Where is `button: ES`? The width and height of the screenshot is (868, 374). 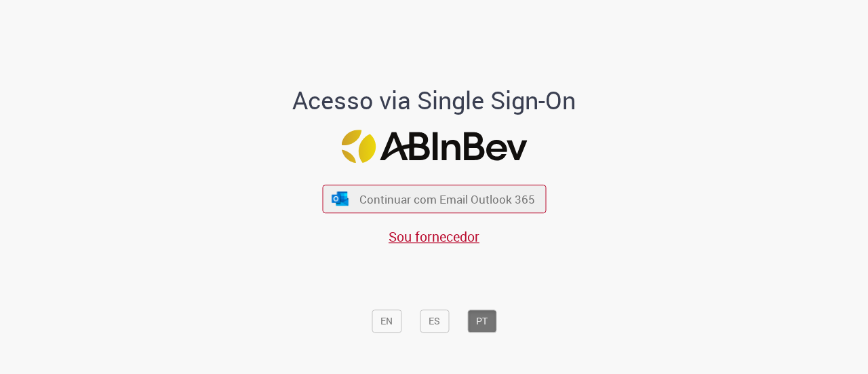
button: ES is located at coordinates (434, 321).